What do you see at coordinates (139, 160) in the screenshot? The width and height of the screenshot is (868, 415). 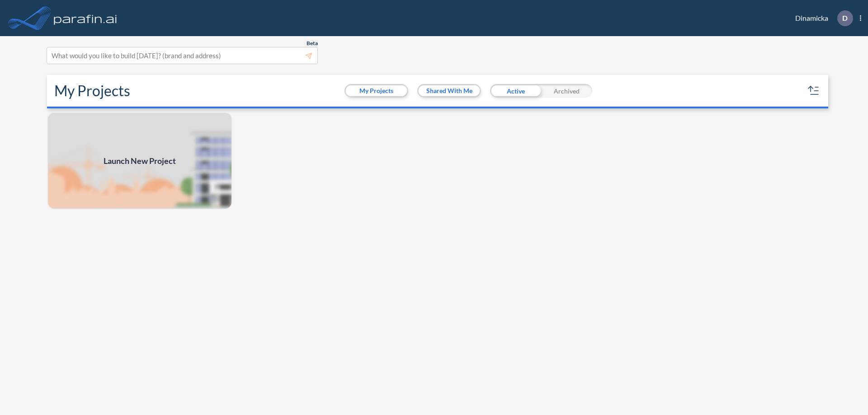 I see `span: Launch New Project` at bounding box center [139, 160].